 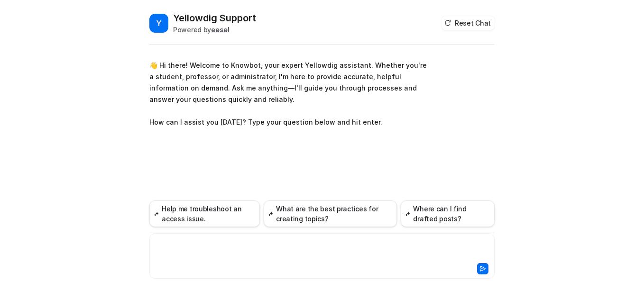 I want to click on button: Reset Chat, so click(x=468, y=23).